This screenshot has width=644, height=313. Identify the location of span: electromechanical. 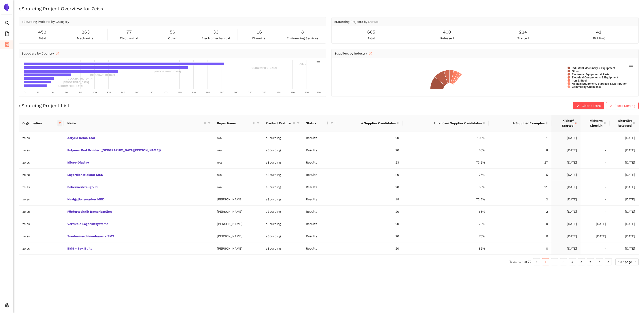
(216, 38).